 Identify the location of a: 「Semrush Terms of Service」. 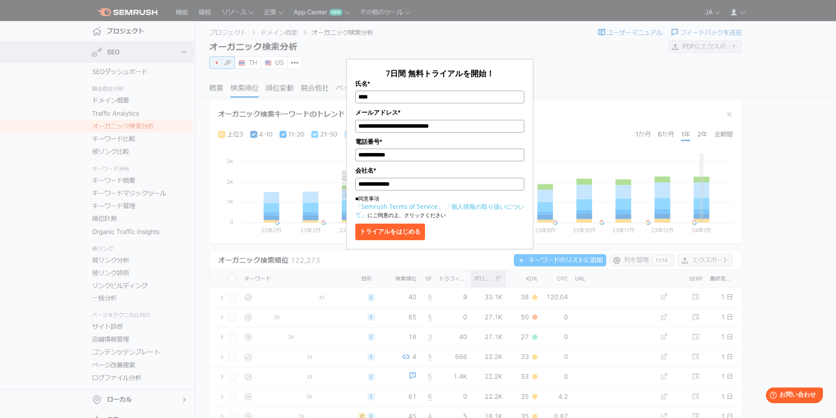
(399, 206).